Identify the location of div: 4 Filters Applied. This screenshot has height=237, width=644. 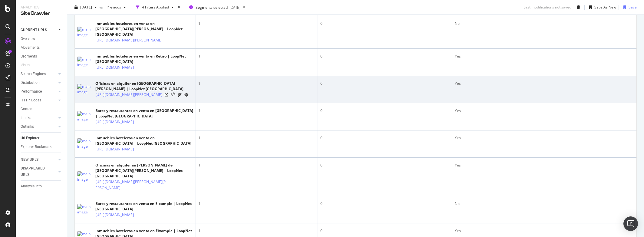
(155, 7).